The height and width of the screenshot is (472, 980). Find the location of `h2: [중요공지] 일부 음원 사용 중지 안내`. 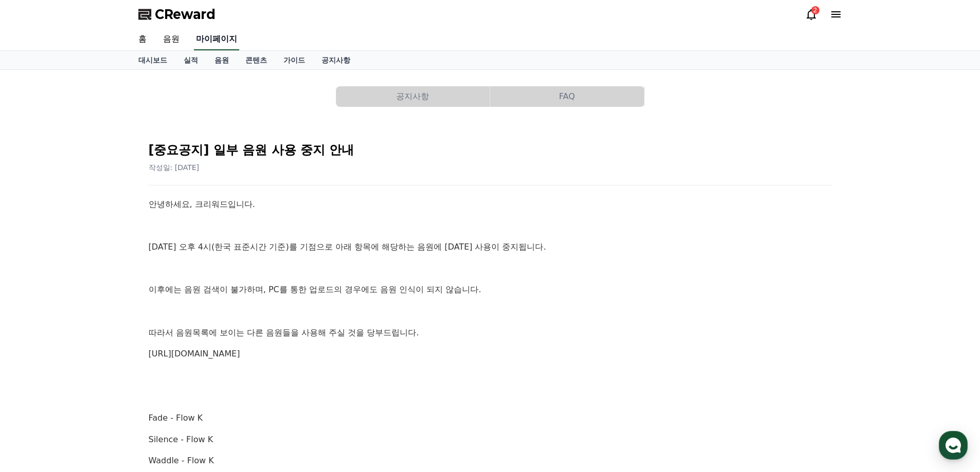

h2: [중요공지] 일부 음원 사용 중지 안내 is located at coordinates (490, 150).